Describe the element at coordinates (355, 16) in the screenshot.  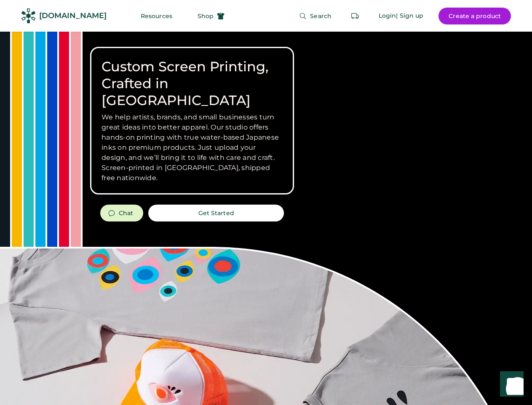
I see `button: Retrieve an order` at that location.